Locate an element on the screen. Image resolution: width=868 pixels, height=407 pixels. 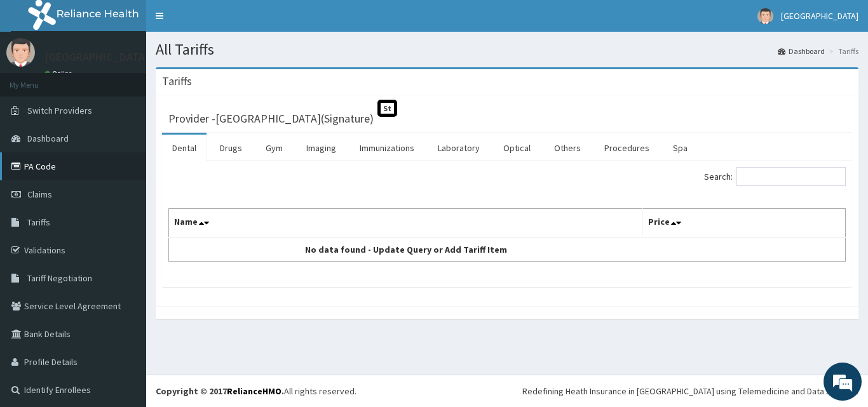
a: RelianceHMO is located at coordinates (254, 391).